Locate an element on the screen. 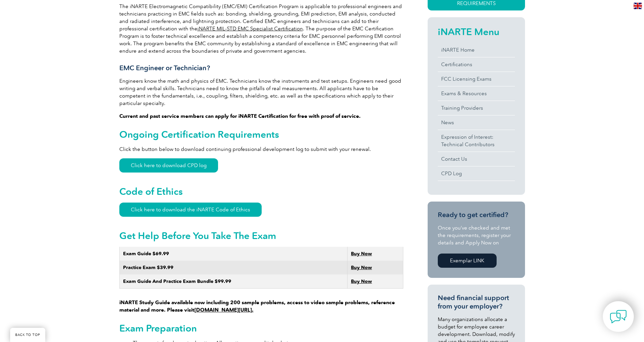 This screenshot has width=644, height=342. strong: iNARTE Study Guide available now including 200 sample problems, access to video sample problems, ... is located at coordinates (257, 306).